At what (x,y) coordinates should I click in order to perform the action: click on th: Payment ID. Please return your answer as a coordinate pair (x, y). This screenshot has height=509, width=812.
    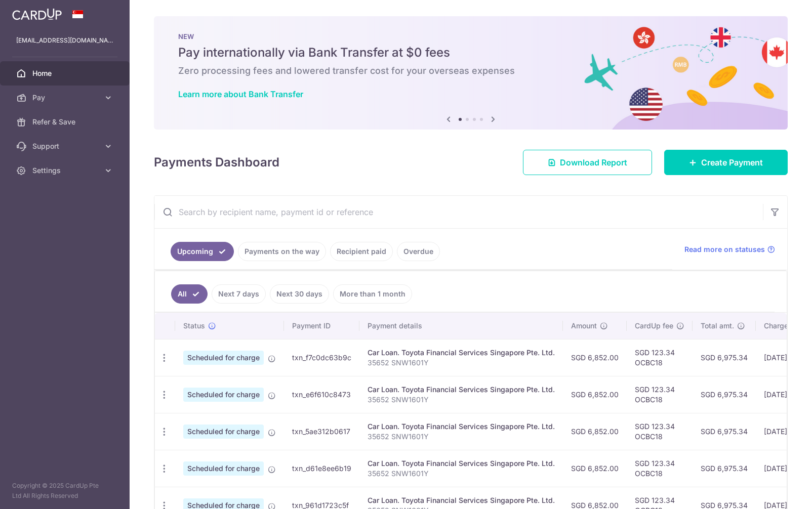
    Looking at the image, I should click on (321, 326).